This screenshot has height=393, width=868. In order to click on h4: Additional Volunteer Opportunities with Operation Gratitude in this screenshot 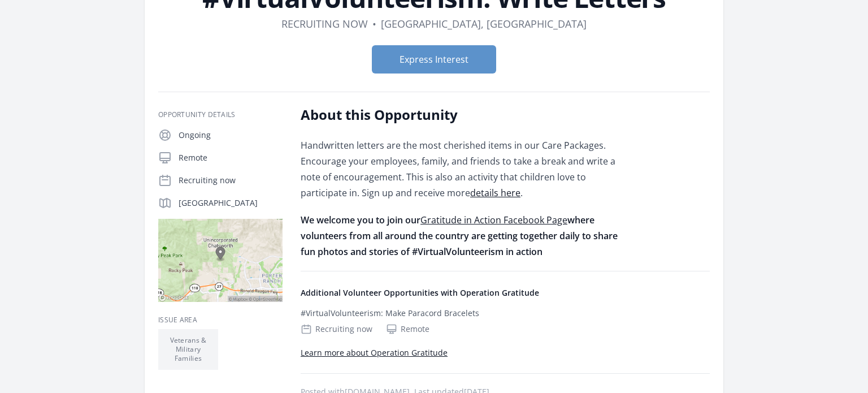, I will do `click(505, 293)`.